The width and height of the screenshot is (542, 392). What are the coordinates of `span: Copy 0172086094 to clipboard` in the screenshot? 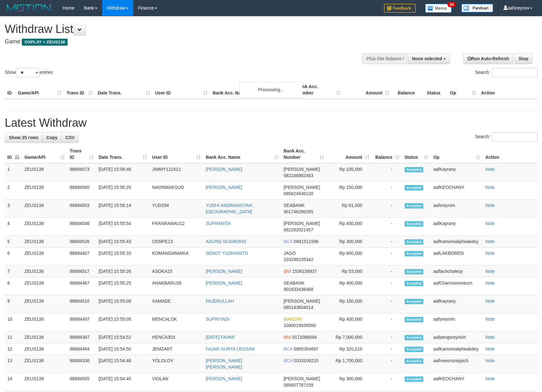 It's located at (305, 338).